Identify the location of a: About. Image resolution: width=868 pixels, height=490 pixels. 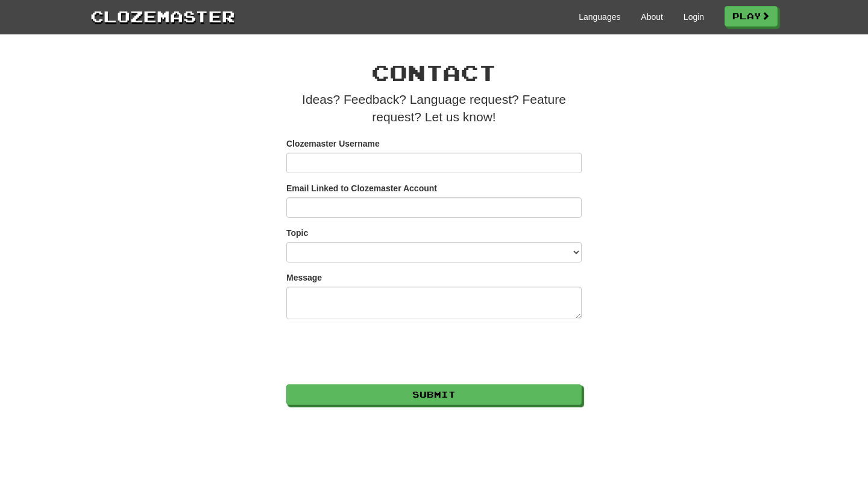
(652, 17).